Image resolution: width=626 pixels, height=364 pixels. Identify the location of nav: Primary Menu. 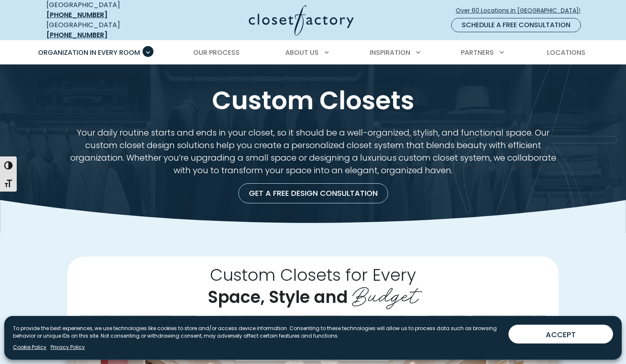
(313, 53).